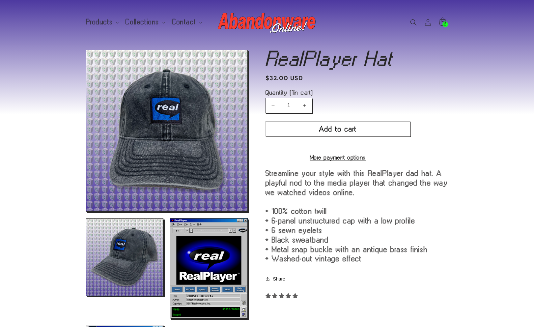 The image size is (534, 327). What do you see at coordinates (145, 22) in the screenshot?
I see `summary: Collections` at bounding box center [145, 22].